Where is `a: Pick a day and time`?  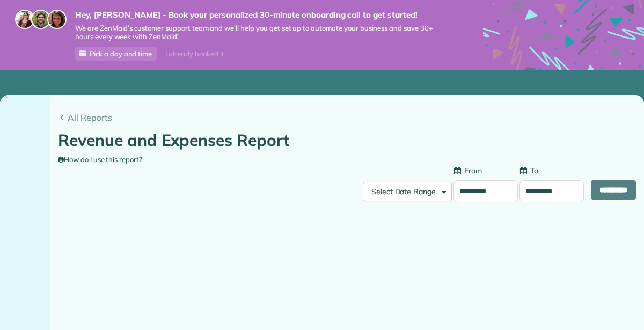 a: Pick a day and time is located at coordinates (116, 54).